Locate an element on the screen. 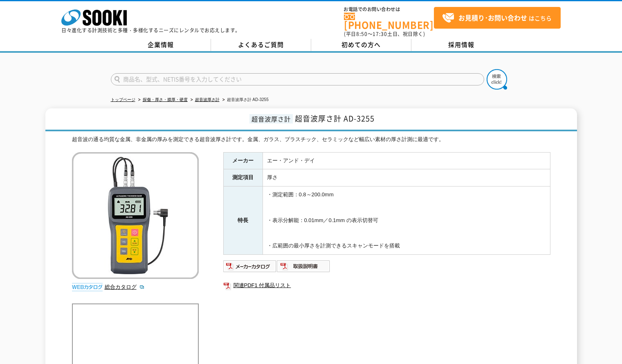  a: 関連PDF1 付属品リスト is located at coordinates (387, 285).